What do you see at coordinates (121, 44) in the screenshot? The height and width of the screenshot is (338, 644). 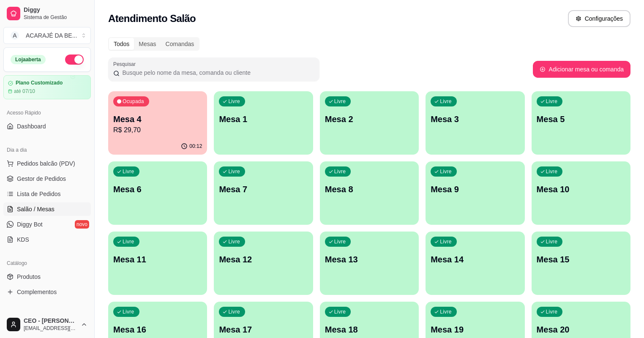 I see `div: Todos` at bounding box center [121, 44].